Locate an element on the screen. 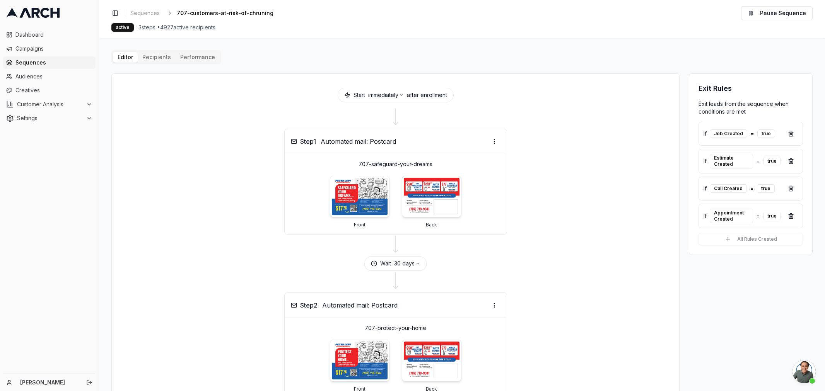  a: Campaigns is located at coordinates (49, 49).